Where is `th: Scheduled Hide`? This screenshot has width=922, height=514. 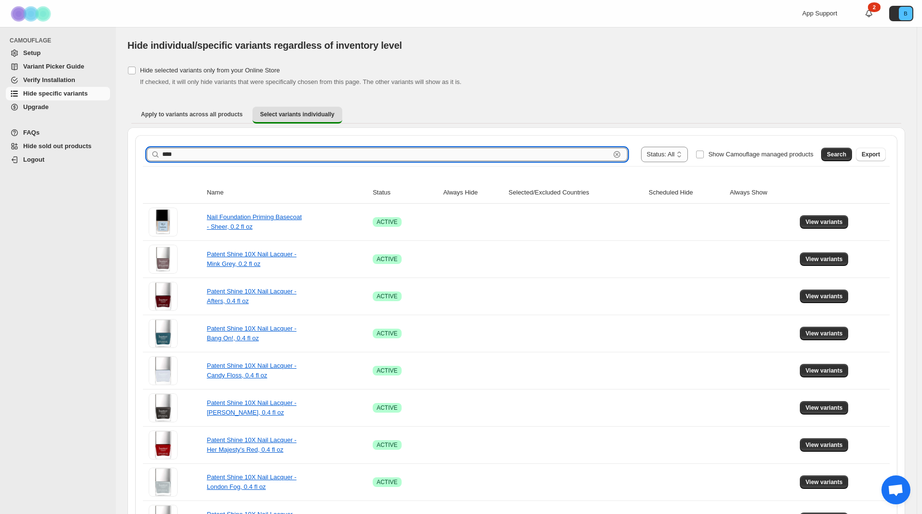 th: Scheduled Hide is located at coordinates (686, 193).